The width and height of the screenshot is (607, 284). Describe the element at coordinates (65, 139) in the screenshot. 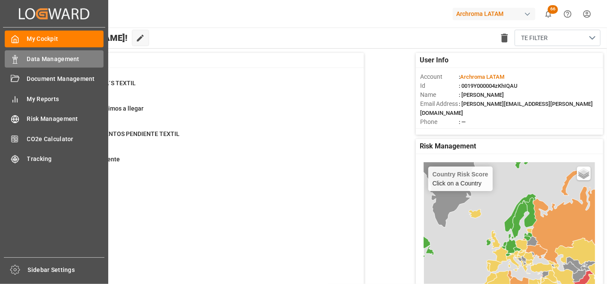

I see `span: CO2e Calculator` at that location.